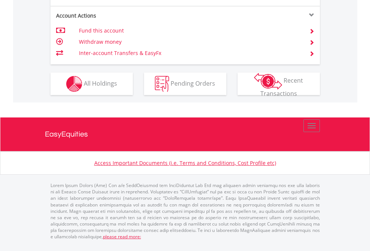 Image resolution: width=370 pixels, height=251 pixels. I want to click on span: Pending Orders, so click(193, 83).